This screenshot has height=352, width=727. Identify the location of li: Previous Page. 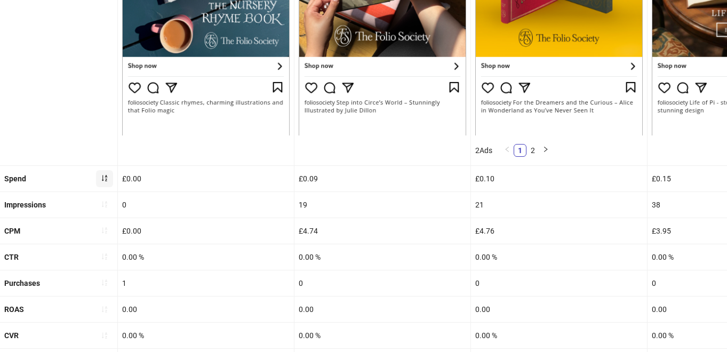
(507, 150).